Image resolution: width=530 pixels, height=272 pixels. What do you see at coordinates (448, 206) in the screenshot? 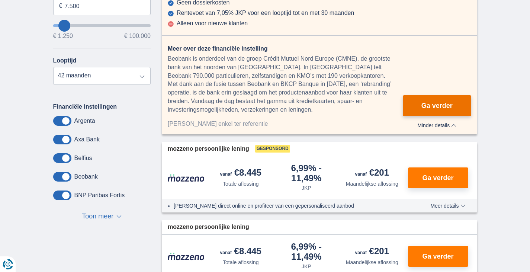
I see `button: Meer details` at bounding box center [448, 206].